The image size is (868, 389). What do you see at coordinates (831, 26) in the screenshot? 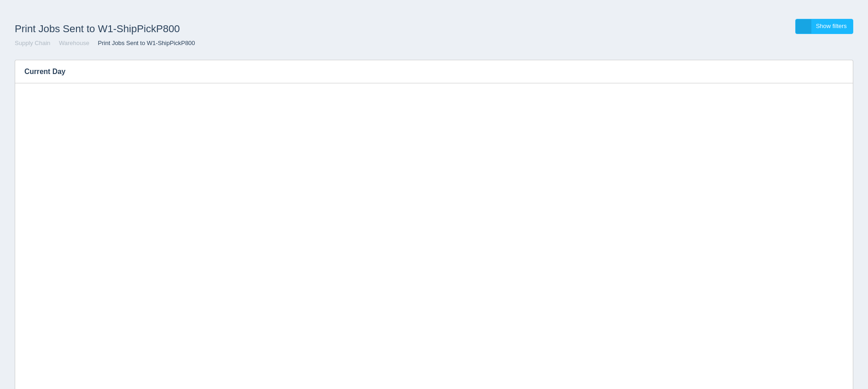
I see `span: Show filters` at bounding box center [831, 26].